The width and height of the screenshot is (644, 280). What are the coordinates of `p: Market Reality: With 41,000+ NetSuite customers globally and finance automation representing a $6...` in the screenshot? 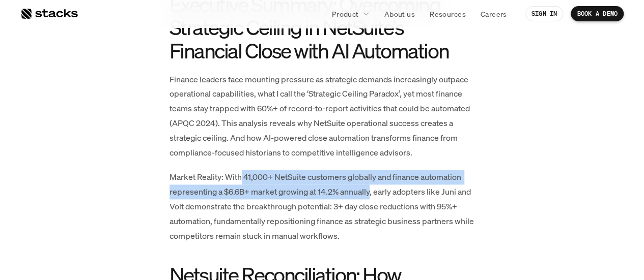 It's located at (322, 206).